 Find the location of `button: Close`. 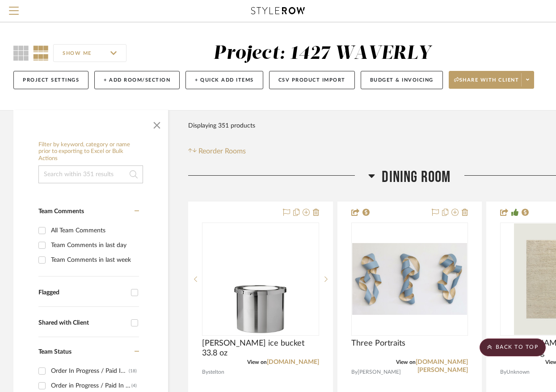

button: Close is located at coordinates (157, 124).